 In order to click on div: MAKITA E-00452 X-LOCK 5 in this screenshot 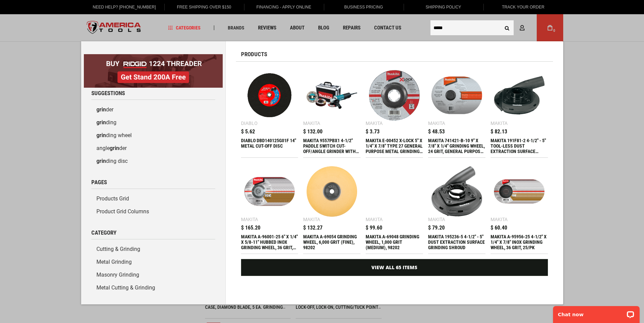, I will do `click(394, 146)`.